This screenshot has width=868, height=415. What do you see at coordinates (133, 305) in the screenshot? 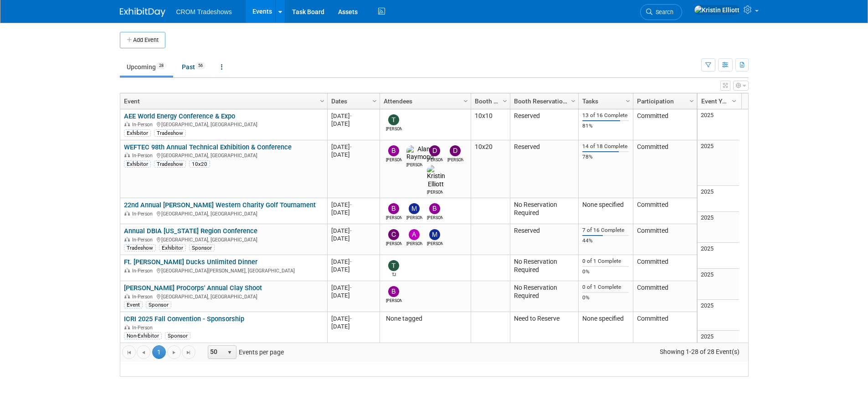
I see `div: Event` at bounding box center [133, 305].